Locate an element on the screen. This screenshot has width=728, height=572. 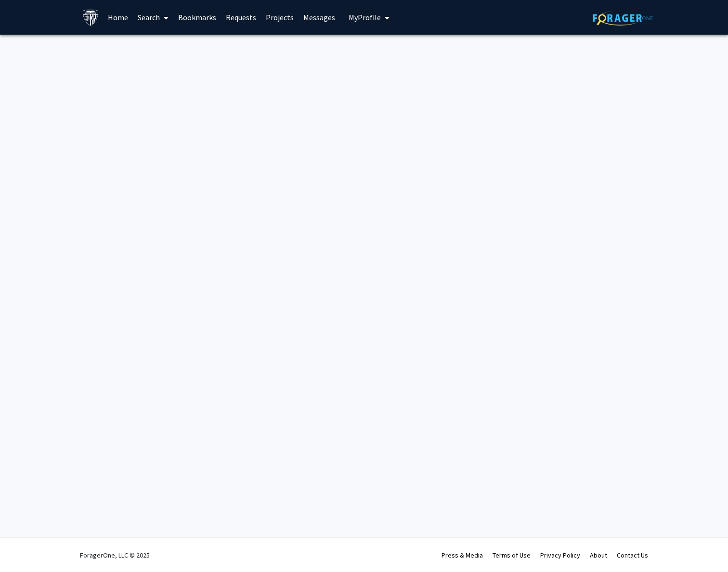
a: Messages is located at coordinates (319, 18).